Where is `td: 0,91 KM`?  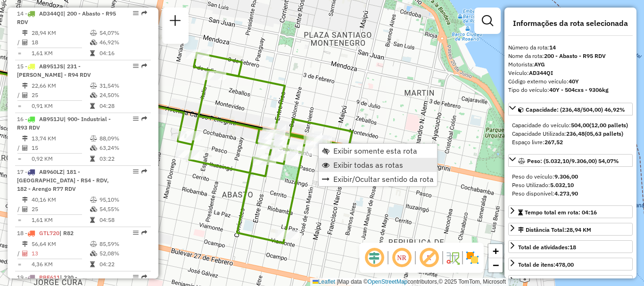
td: 0,91 KM is located at coordinates (60, 106).